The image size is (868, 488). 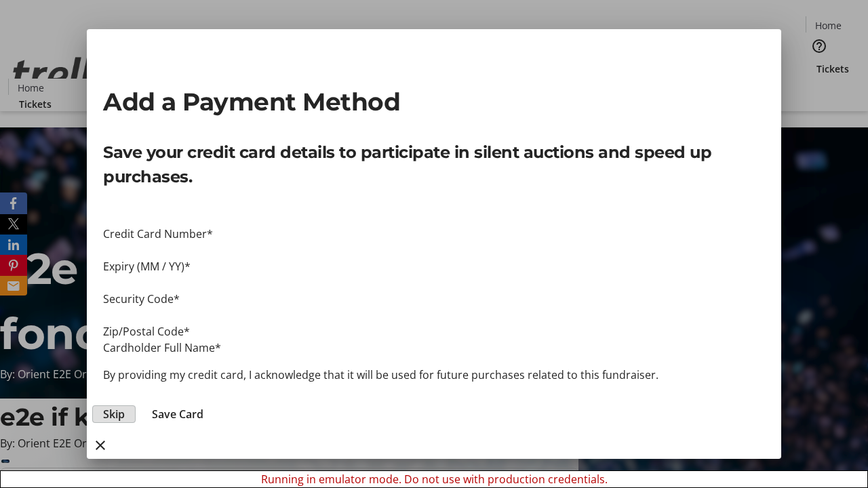 I want to click on h2: Add a Payment Method, so click(x=434, y=102).